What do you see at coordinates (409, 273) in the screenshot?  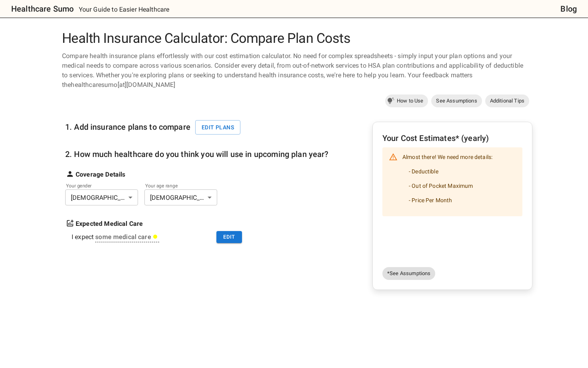 I see `a: *See Assumptions` at bounding box center [409, 273].